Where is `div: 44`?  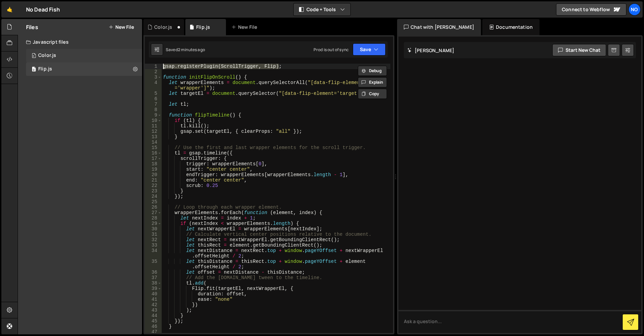 div: 44 is located at coordinates (153, 315).